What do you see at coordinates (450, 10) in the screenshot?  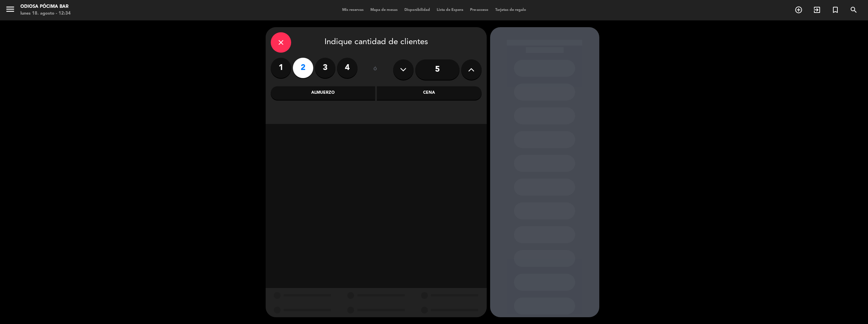 I see `span: Lista de Espera` at bounding box center [450, 10].